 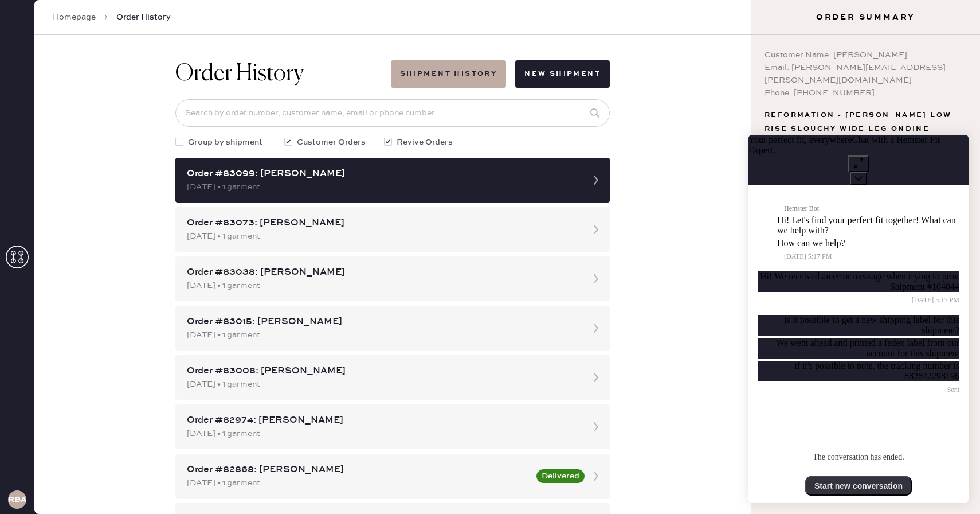 What do you see at coordinates (17, 500) in the screenshot?
I see `h3: RBA` at bounding box center [17, 500].